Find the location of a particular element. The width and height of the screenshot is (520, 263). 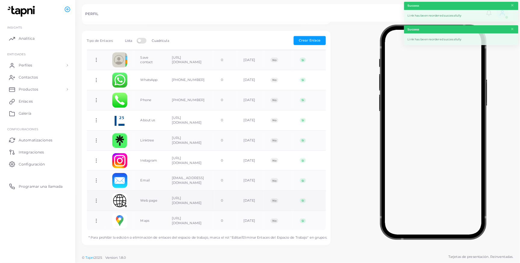

h5: PERFIL is located at coordinates (92, 14).